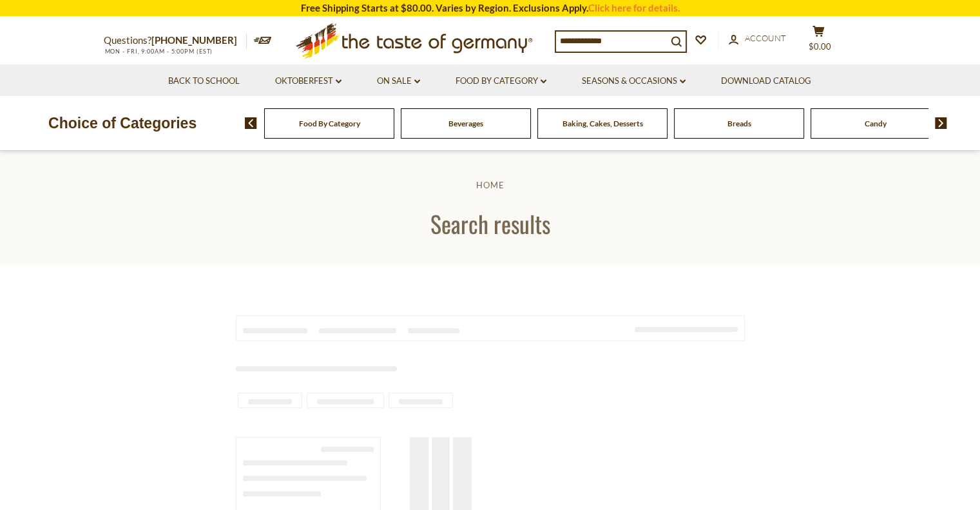 This screenshot has height=510, width=980. I want to click on a: Download Catalog, so click(766, 81).